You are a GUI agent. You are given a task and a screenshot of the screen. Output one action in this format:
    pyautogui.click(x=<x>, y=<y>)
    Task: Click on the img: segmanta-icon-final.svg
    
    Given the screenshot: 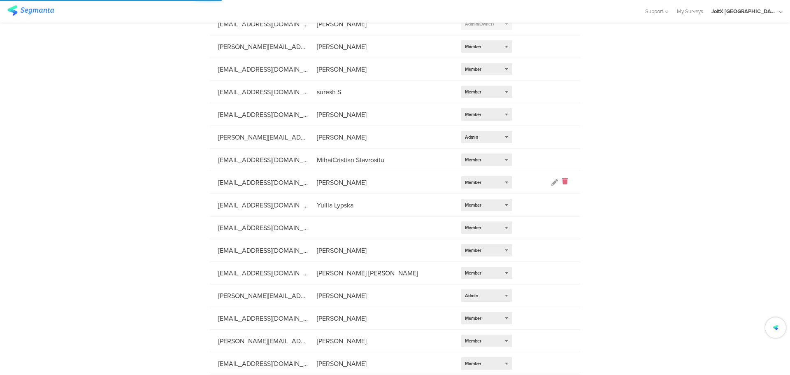 What is the action you would take?
    pyautogui.click(x=776, y=328)
    